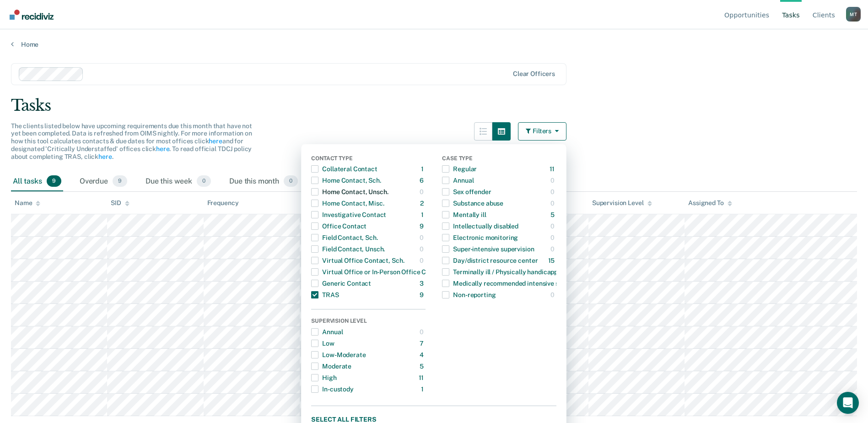 This screenshot has height=423, width=868. I want to click on div: Tasks, so click(434, 105).